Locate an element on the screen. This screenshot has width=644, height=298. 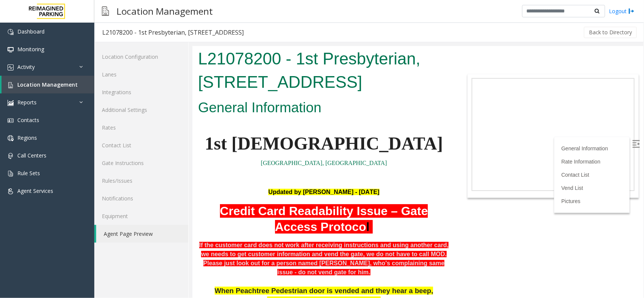
span: Agent Services is located at coordinates (35, 191).